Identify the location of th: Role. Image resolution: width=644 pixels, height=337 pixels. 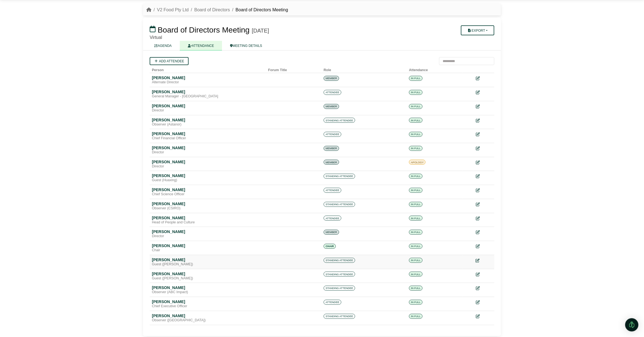
(364, 69).